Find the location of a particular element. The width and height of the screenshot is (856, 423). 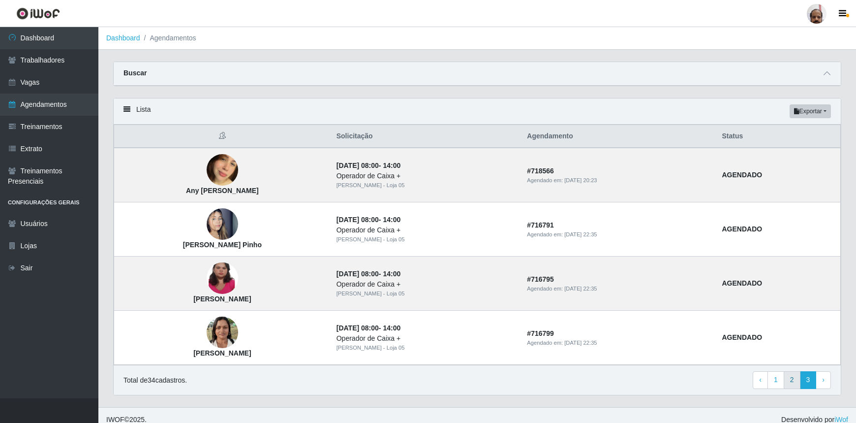

img: Juliana Sousa do Nascimento is located at coordinates (222, 278).